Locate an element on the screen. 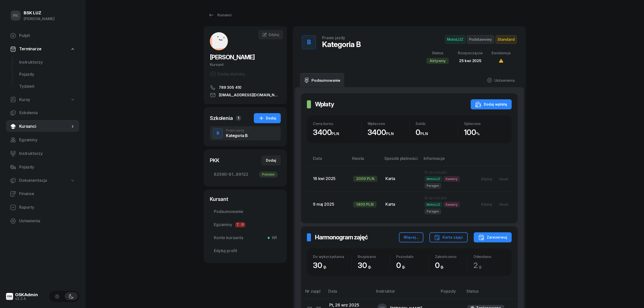 This screenshot has height=308, width=644. span: Konto kursanta is located at coordinates (245, 238).